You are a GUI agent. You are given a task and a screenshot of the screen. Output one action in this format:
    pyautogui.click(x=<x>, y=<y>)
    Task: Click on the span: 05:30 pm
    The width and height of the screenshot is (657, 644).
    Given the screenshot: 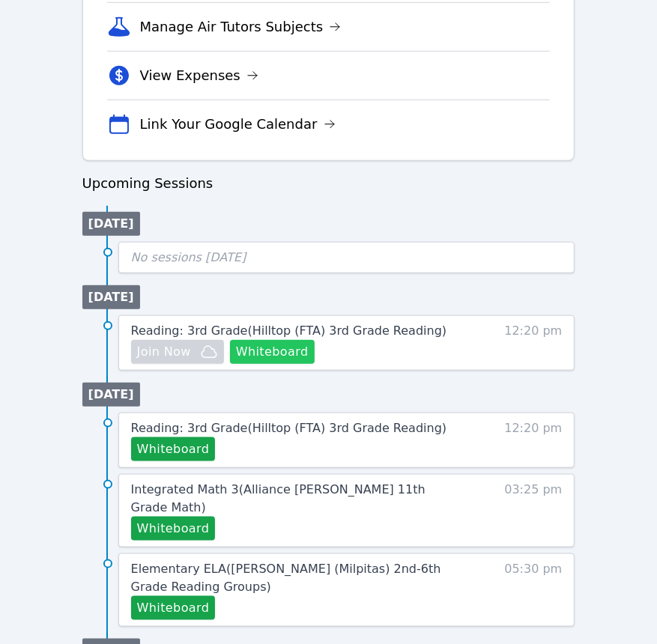 What is the action you would take?
    pyautogui.click(x=533, y=591)
    